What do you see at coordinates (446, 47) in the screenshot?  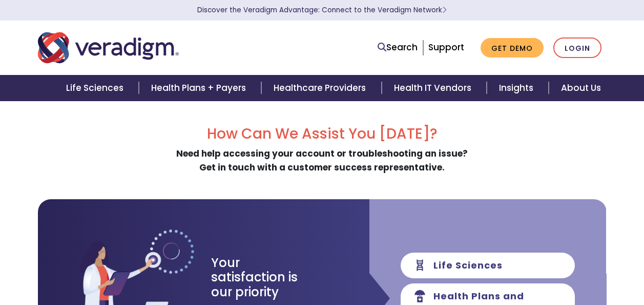 I see `a: Support` at bounding box center [446, 47].